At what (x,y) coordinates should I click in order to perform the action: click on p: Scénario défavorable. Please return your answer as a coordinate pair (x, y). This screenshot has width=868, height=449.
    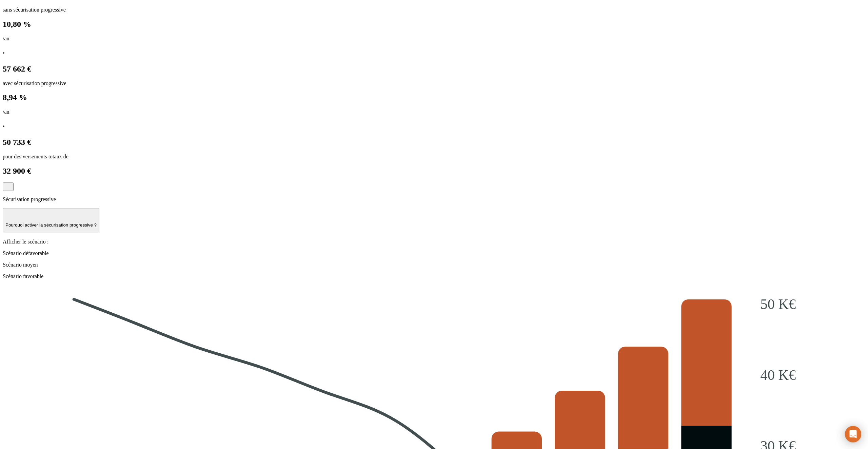
    Looking at the image, I should click on (434, 253).